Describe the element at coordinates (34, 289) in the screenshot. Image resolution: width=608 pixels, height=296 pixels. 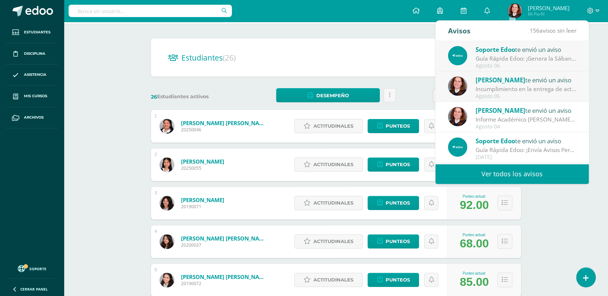
I see `span: Cerrar panel` at that location.